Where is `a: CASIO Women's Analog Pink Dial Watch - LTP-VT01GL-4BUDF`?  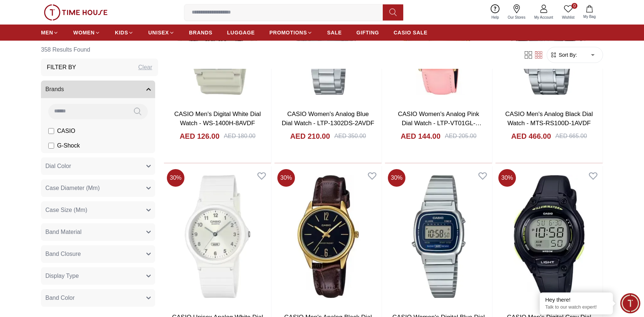 a: CASIO Women's Analog Pink Dial Watch - LTP-VT01GL-4BUDF is located at coordinates (439, 123).